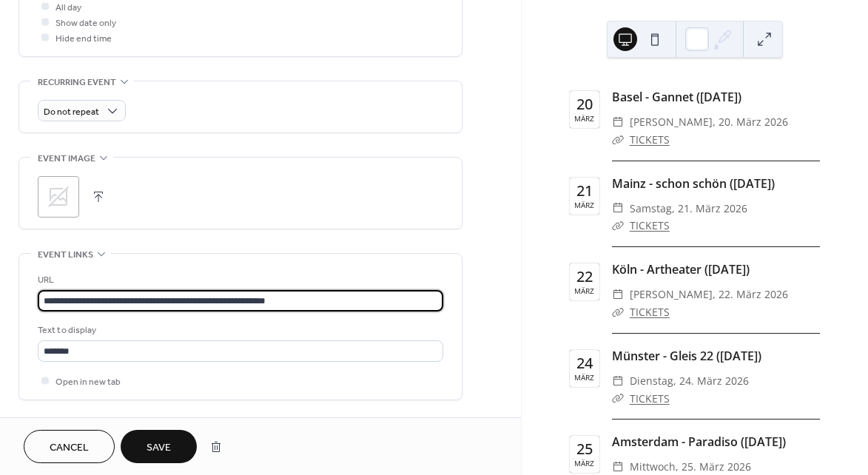  What do you see at coordinates (239, 330) in the screenshot?
I see `div: Text to display` at bounding box center [239, 330].